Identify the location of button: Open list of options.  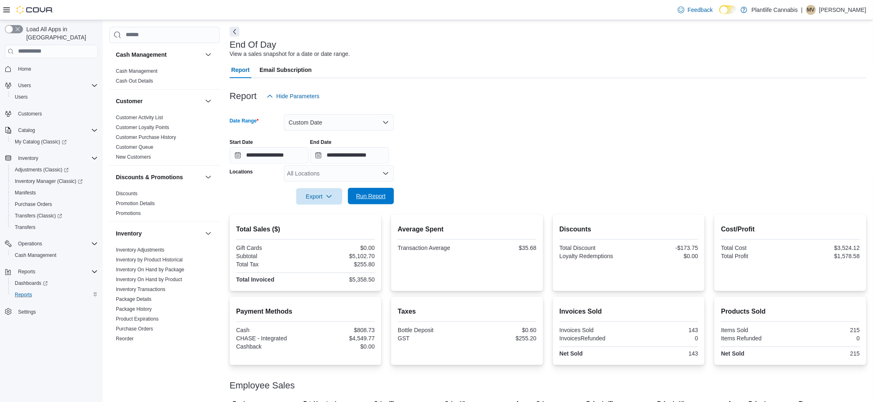
(386, 173).